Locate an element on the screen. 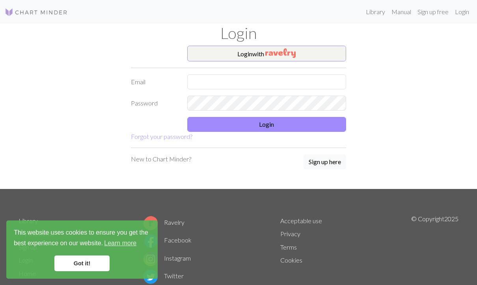 The height and width of the screenshot is (285, 477). a: Facebook is located at coordinates (167, 240).